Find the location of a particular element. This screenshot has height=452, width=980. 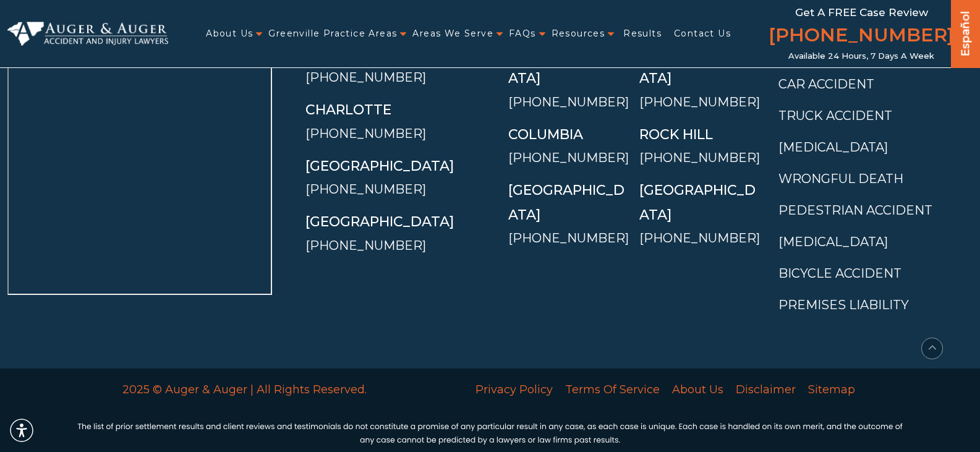

a: Bicycle Accident is located at coordinates (839, 273).